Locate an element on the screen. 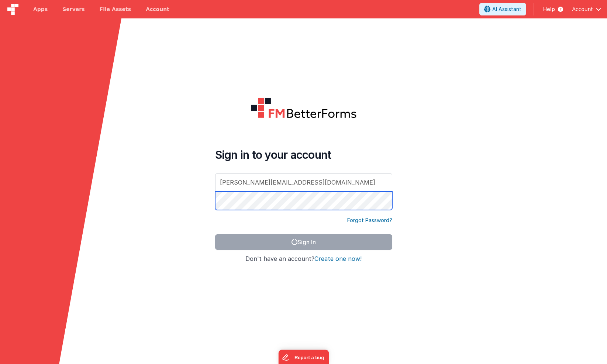  button: Account is located at coordinates (586, 9).